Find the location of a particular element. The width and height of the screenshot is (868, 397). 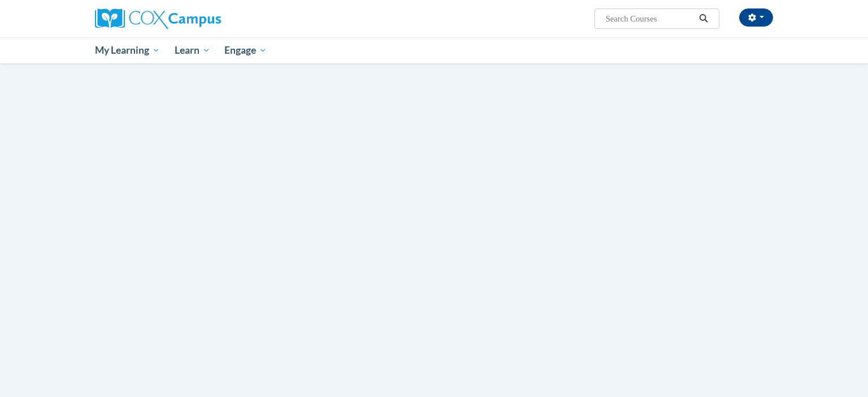

a: Cox Campus is located at coordinates (158, 18).